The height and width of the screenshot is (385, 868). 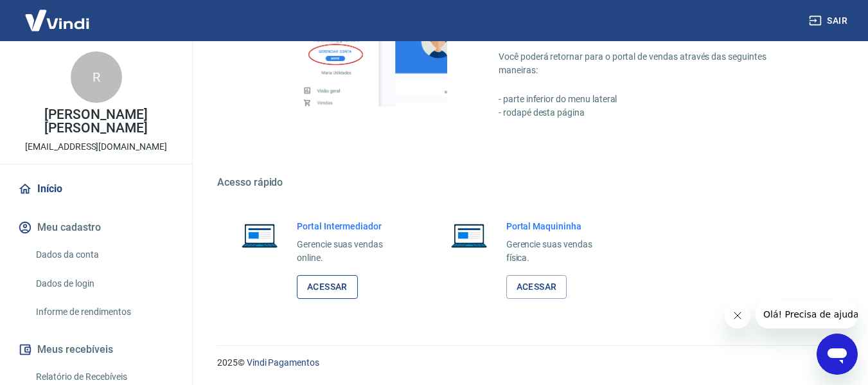 I want to click on a: Dados da conta, so click(x=103, y=254).